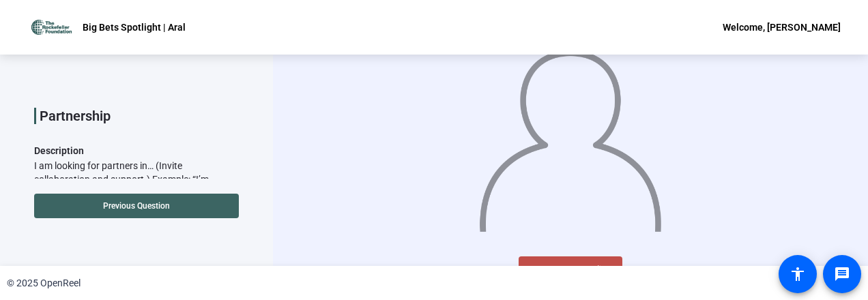 This screenshot has width=868, height=300. I want to click on img: overlay, so click(569, 135).